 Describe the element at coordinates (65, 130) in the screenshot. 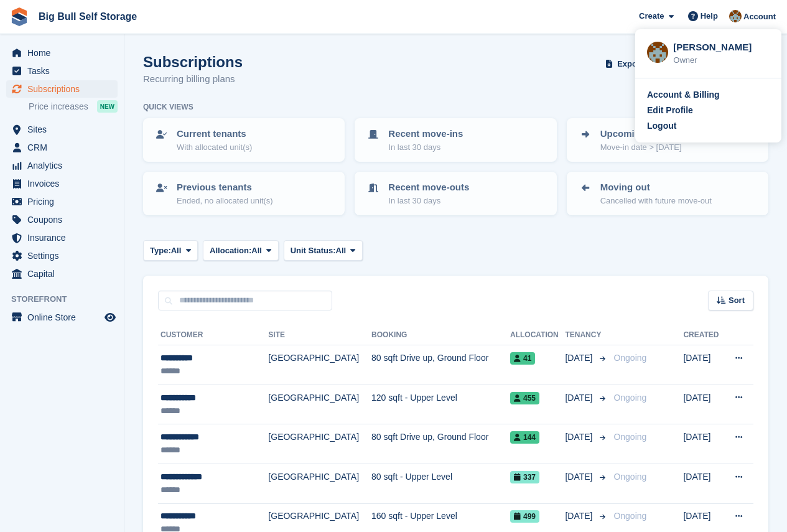

I see `span: Sites` at that location.